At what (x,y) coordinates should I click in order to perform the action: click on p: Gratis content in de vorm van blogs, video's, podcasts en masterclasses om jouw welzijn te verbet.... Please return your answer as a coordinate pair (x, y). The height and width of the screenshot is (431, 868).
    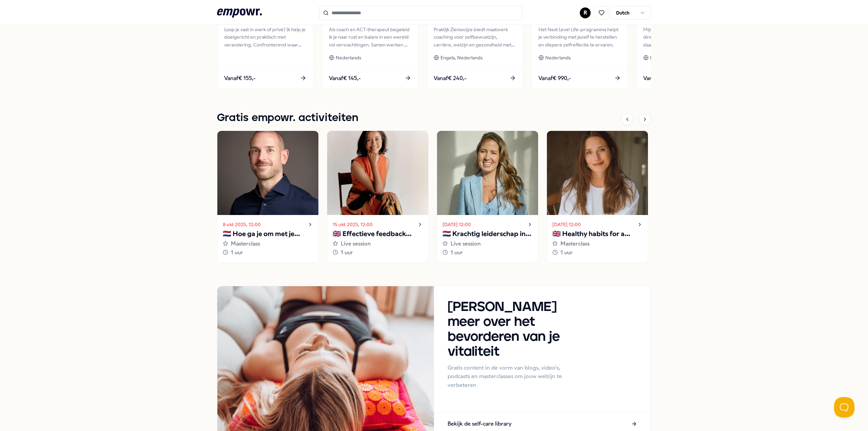
    Looking at the image, I should click on (511, 377).